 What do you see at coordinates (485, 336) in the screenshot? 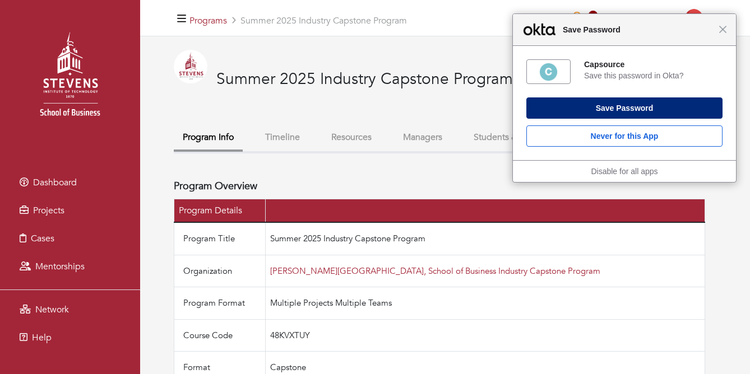
I see `td: 48KVXTUY` at bounding box center [485, 336].